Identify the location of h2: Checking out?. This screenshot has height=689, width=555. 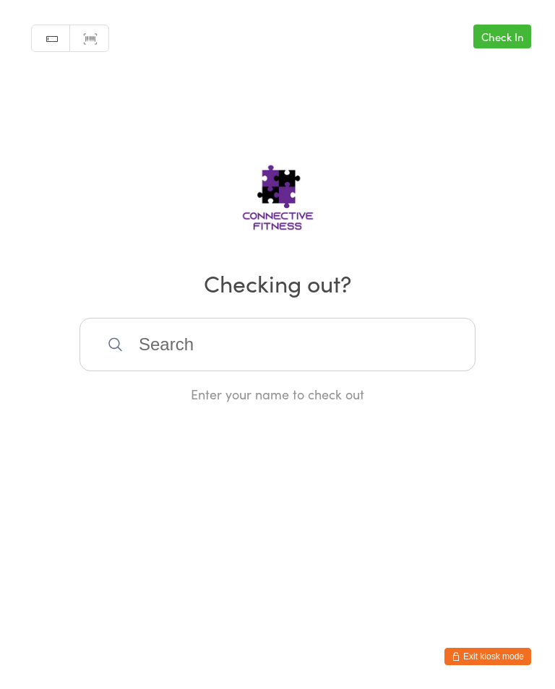
(277, 282).